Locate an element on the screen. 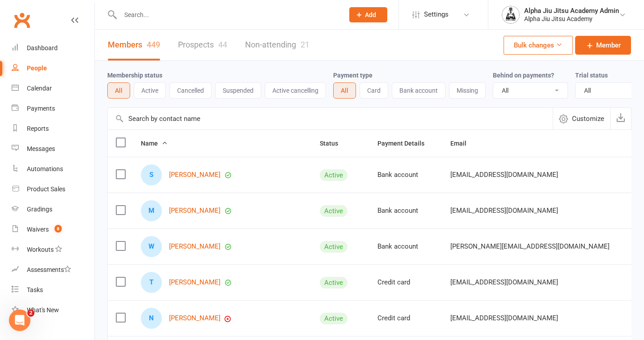  label: Membership status is located at coordinates (135, 75).